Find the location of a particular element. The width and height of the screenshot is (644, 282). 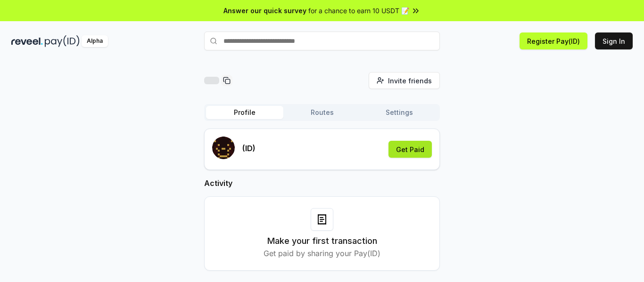

button: Register Pay(ID) is located at coordinates (554, 41).